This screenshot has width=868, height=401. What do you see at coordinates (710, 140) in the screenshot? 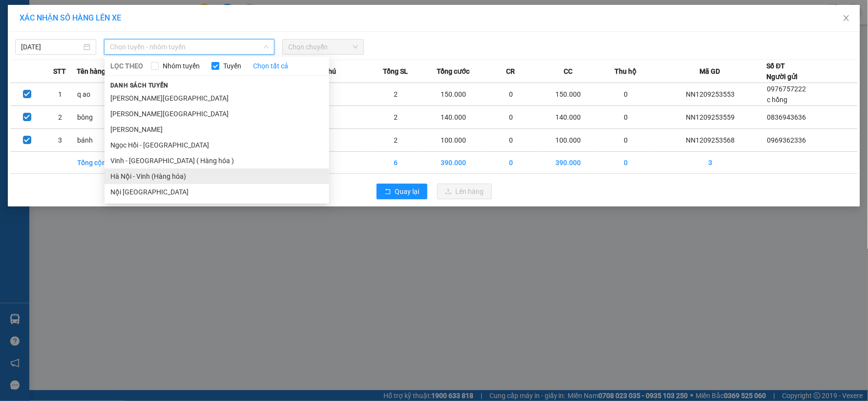
I see `td: NN1209253568` at bounding box center [710, 140].